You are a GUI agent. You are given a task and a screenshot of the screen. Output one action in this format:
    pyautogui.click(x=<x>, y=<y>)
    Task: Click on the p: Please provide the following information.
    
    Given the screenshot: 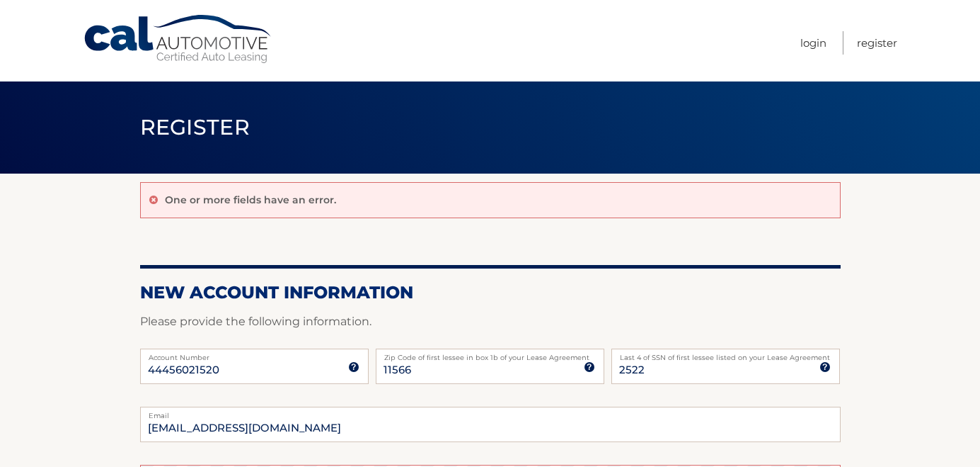 What is the action you would take?
    pyautogui.click(x=490, y=322)
    